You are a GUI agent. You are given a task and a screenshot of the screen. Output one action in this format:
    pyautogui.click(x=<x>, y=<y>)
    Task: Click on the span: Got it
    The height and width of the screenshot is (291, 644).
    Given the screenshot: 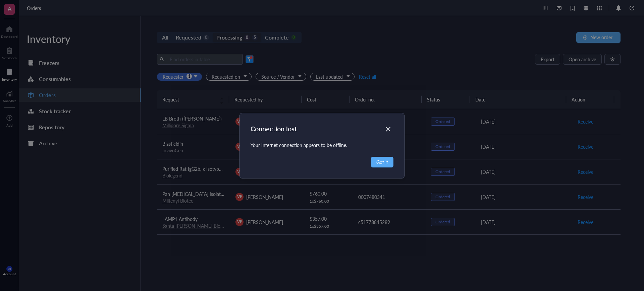 What is the action you would take?
    pyautogui.click(x=382, y=162)
    